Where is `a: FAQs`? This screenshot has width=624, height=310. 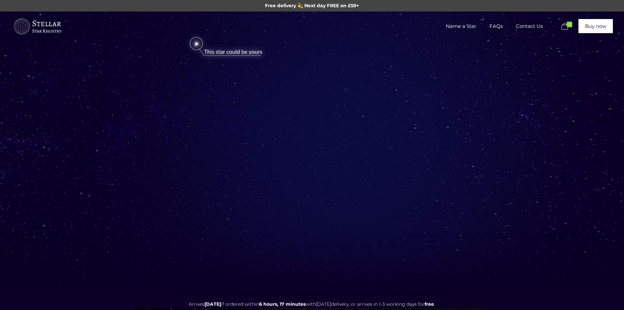 a: FAQs is located at coordinates (496, 26).